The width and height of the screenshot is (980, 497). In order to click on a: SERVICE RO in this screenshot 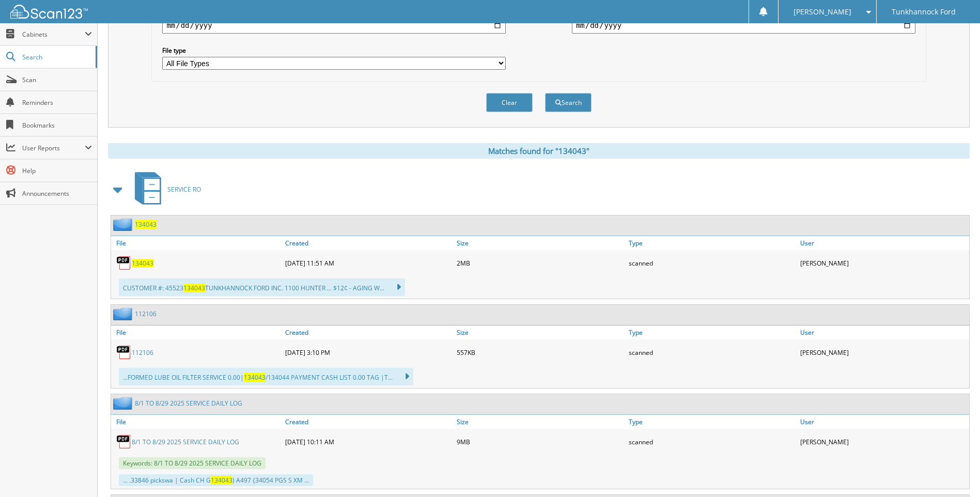, I will do `click(165, 189)`.